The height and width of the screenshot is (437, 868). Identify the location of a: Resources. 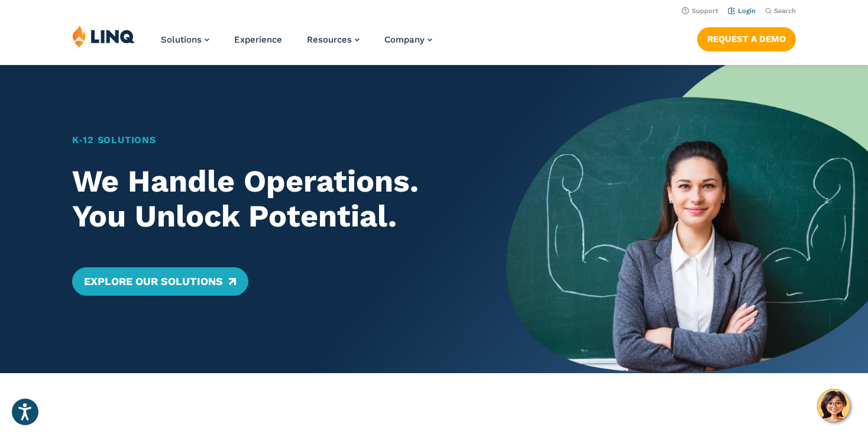
(333, 40).